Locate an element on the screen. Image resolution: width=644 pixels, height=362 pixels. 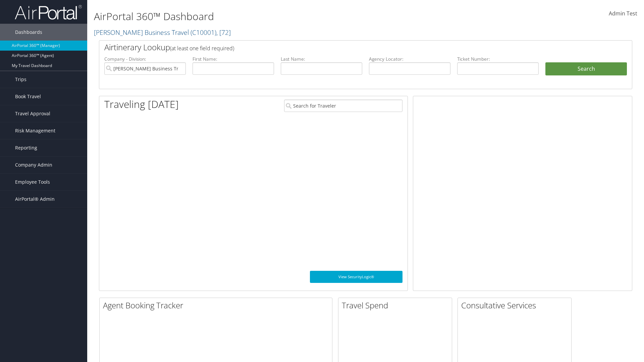
a: View SecurityLogic® is located at coordinates (356, 277).